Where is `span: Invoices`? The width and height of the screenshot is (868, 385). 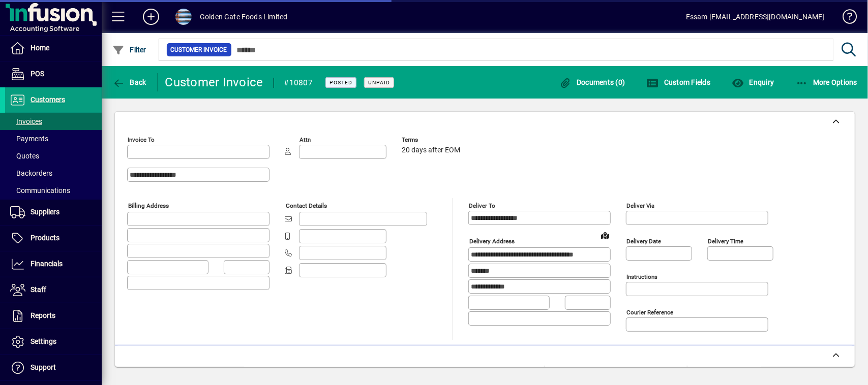 span: Invoices is located at coordinates (26, 122).